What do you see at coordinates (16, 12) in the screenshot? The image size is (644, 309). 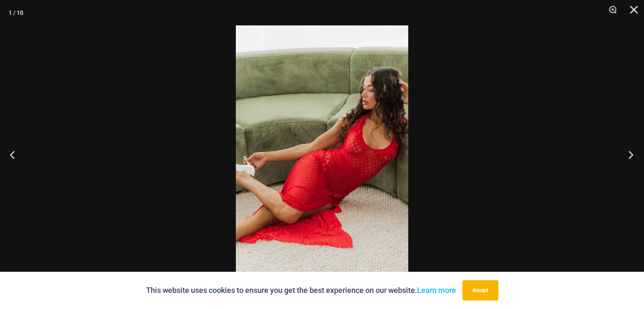 I see `div: 1 / 10` at bounding box center [16, 12].